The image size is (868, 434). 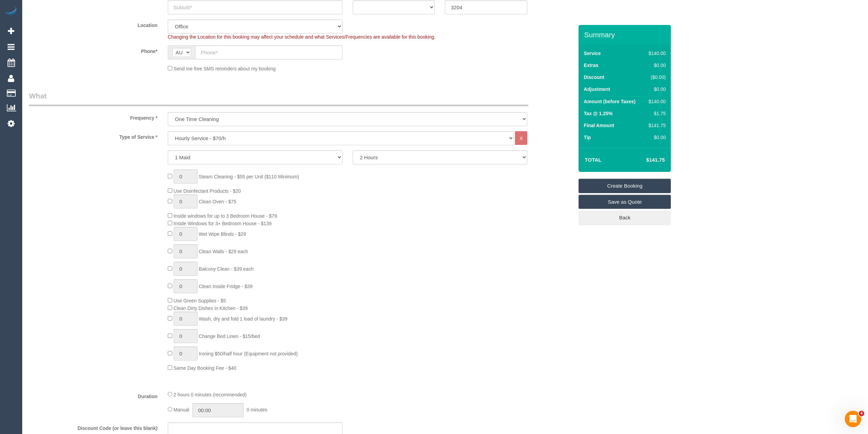 What do you see at coordinates (268, 52) in the screenshot?
I see `input: Phone*` at bounding box center [268, 52].